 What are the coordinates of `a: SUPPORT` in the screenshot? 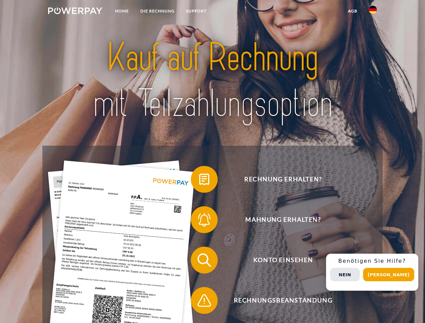 It's located at (196, 11).